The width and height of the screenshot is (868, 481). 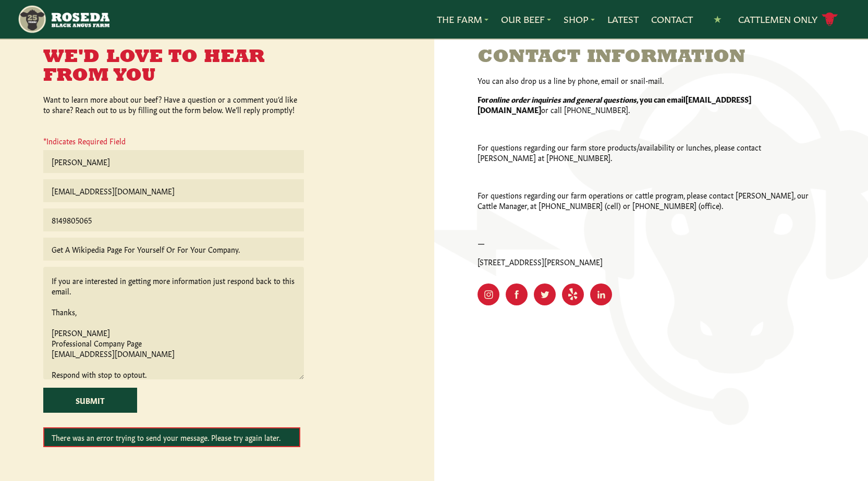 What do you see at coordinates (173, 249) in the screenshot?
I see `input: Subject*` at bounding box center [173, 249].